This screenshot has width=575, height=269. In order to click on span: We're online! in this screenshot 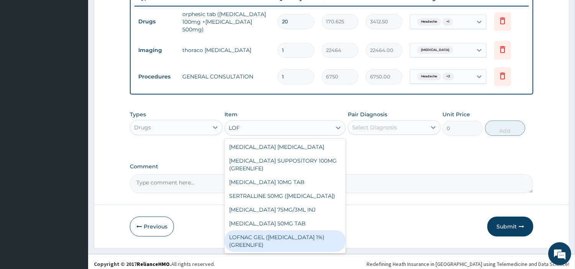, I will do `click(75, 123)`.